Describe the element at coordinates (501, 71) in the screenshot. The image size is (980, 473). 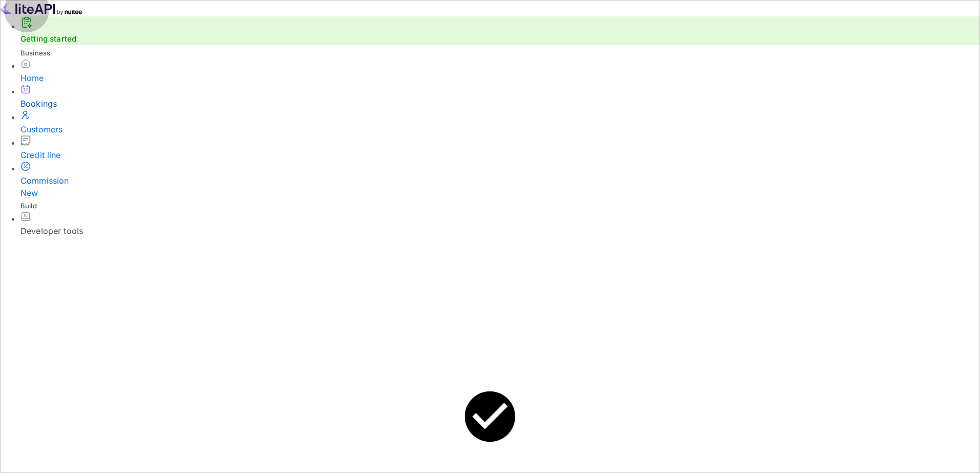
I see `a: Home` at that location.